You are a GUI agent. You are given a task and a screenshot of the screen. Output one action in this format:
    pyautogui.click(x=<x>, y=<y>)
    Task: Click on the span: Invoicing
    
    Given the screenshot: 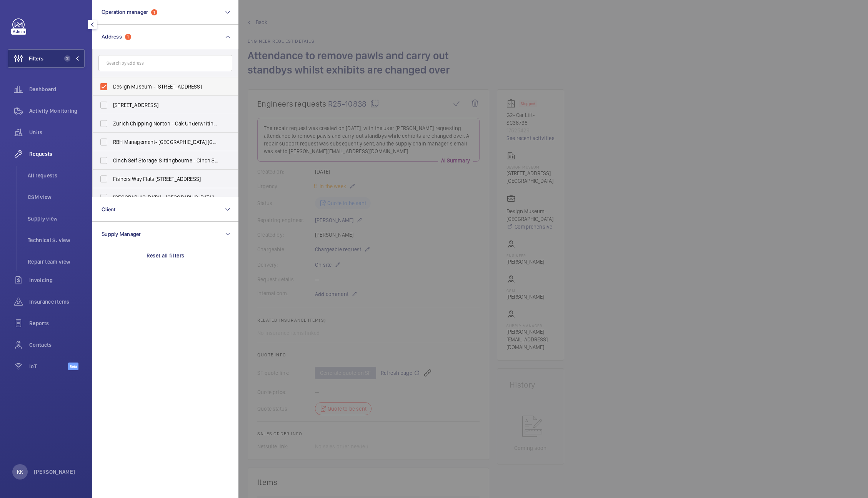 What is the action you would take?
    pyautogui.click(x=57, y=281)
    